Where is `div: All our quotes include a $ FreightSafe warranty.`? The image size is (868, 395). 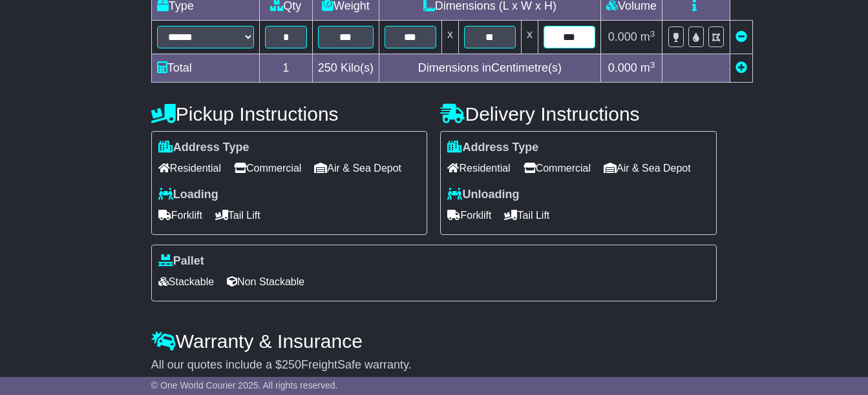 div: All our quotes include a $ FreightSafe warranty. is located at coordinates (433, 365).